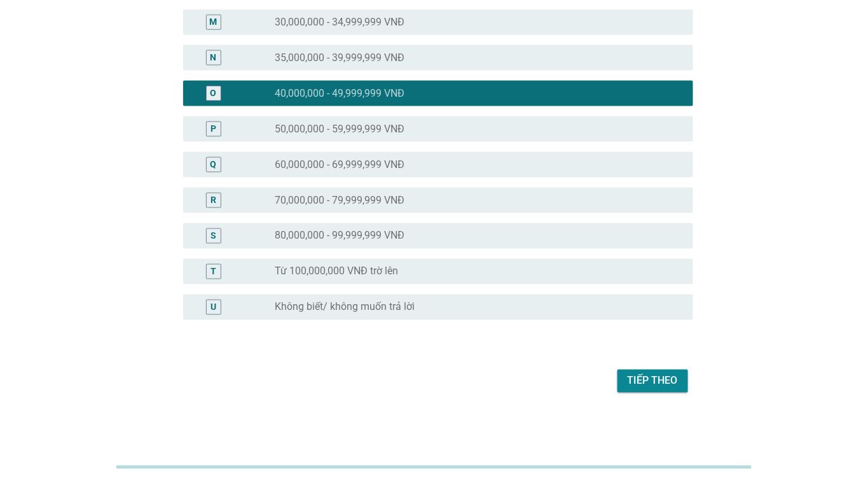  I want to click on div: P, so click(213, 129).